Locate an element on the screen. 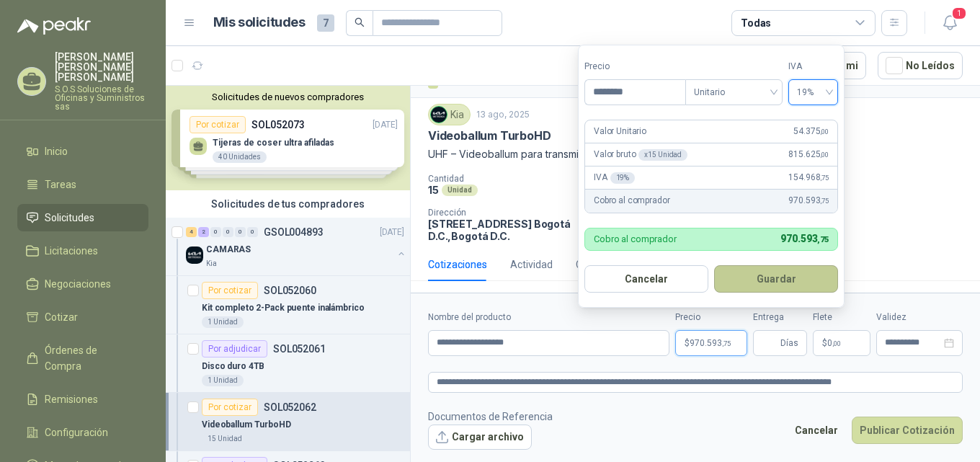 Image resolution: width=980 pixels, height=462 pixels. button: 1 is located at coordinates (949, 23).